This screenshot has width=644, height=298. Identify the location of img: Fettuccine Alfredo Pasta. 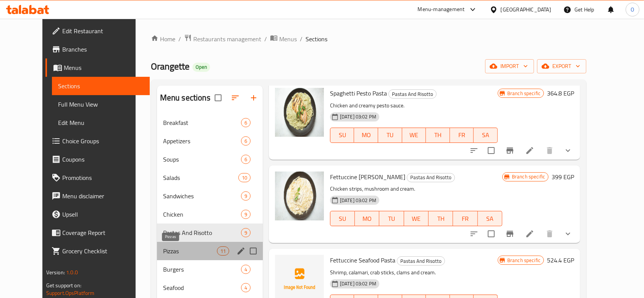
(299, 196).